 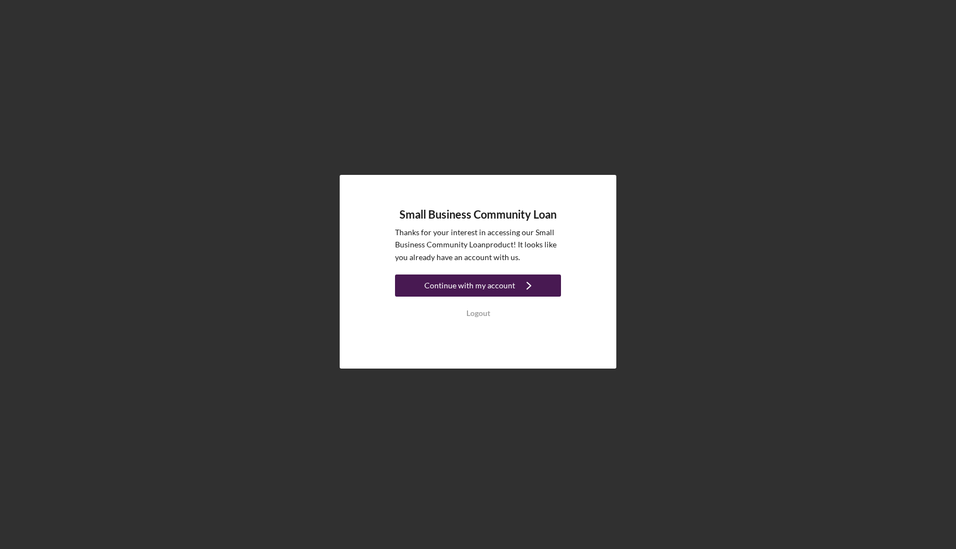 What do you see at coordinates (478, 313) in the screenshot?
I see `button: Logout` at bounding box center [478, 313].